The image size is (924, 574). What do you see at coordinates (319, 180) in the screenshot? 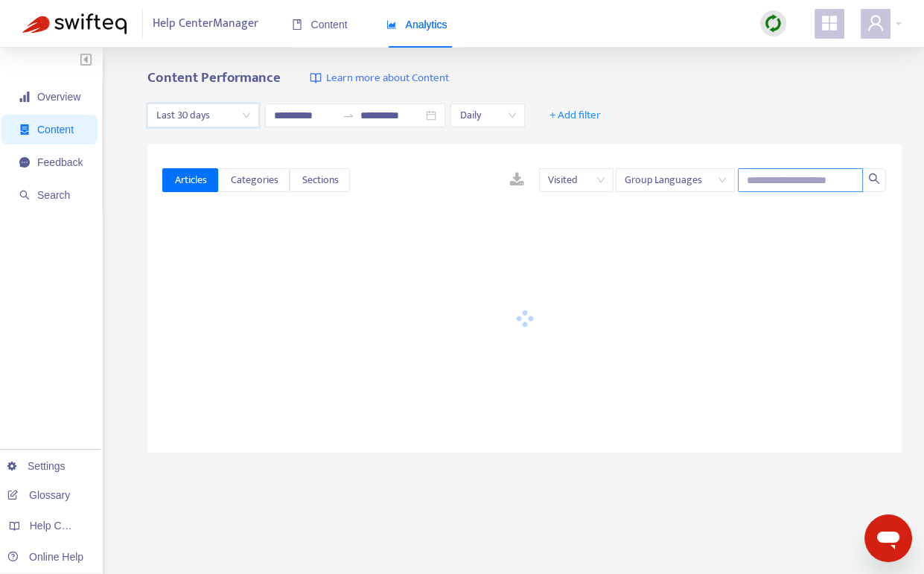
I see `span: Sections` at bounding box center [319, 180].